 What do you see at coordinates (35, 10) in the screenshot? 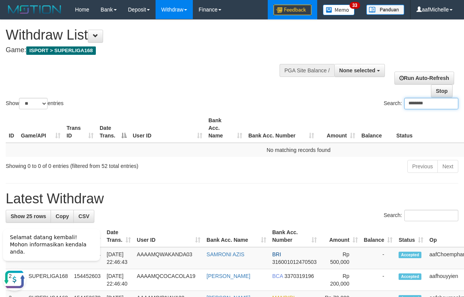
I see `img: MOTION_logo.png` at bounding box center [35, 10].